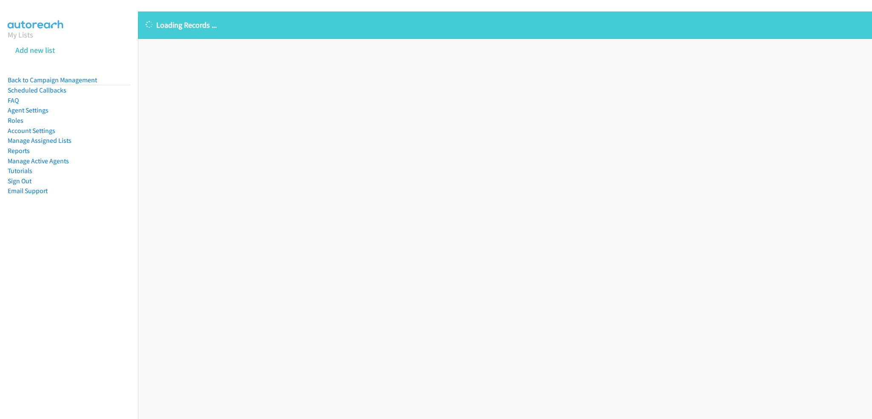  Describe the element at coordinates (19, 150) in the screenshot. I see `a: Reports` at that location.